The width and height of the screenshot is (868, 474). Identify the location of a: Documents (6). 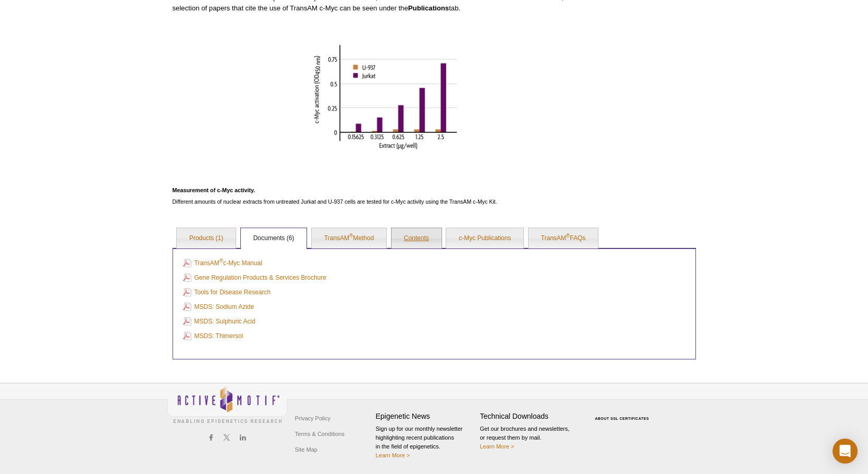
(274, 239).